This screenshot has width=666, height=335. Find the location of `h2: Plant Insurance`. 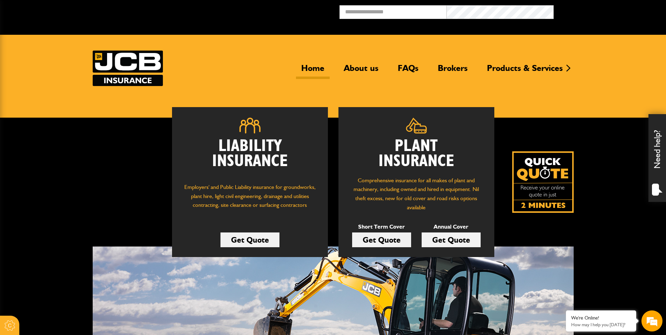

h2: Plant Insurance is located at coordinates (417, 154).